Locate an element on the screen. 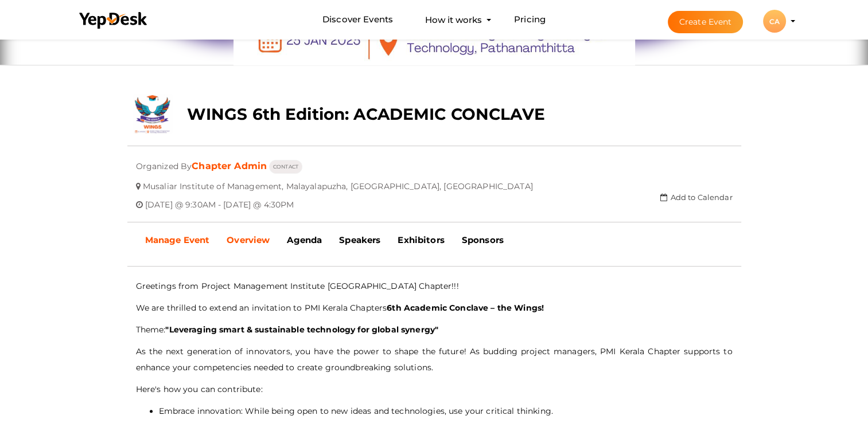  a: Pricing is located at coordinates (529, 20).